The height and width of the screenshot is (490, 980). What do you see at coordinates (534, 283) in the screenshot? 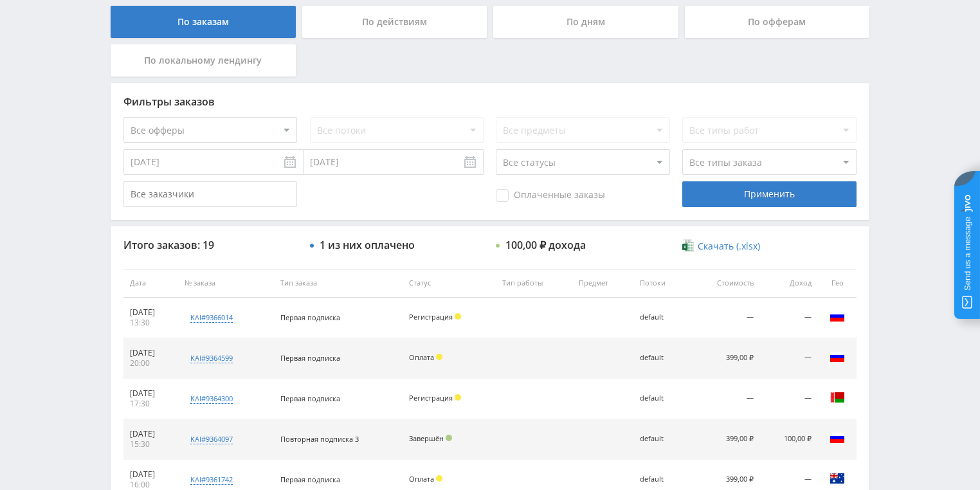
I see `th: Тип работы` at bounding box center [534, 283].